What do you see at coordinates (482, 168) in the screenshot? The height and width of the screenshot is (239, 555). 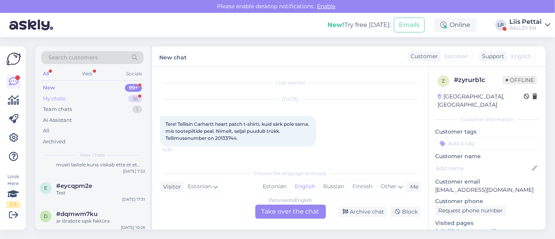 I see `input: Add name` at bounding box center [482, 168].